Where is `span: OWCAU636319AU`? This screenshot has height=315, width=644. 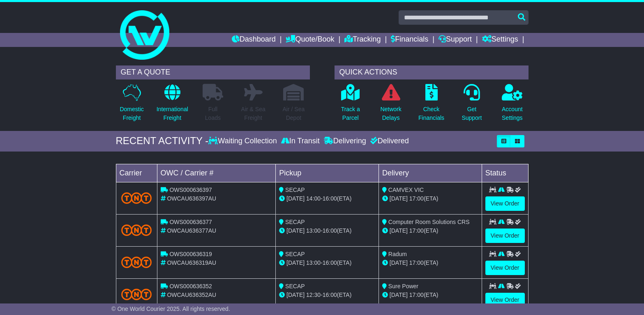 span: OWCAU636319AU is located at coordinates (192, 262).